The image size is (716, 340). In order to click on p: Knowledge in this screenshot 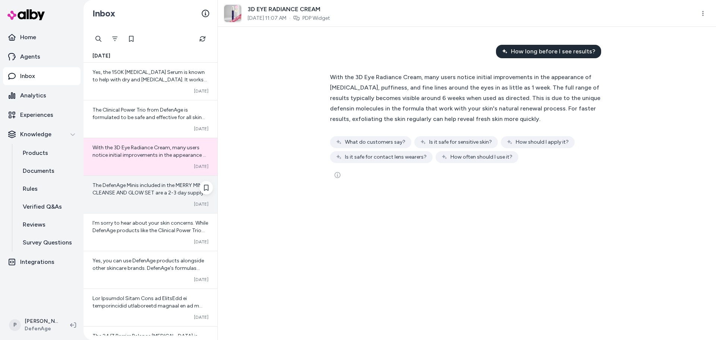, I will do `click(36, 134)`.